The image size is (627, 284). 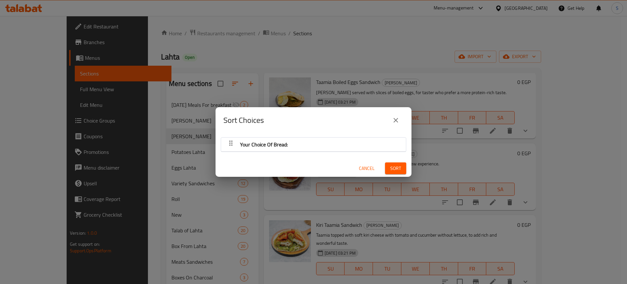 What do you see at coordinates (396, 168) in the screenshot?
I see `button: Sort` at bounding box center [396, 168].